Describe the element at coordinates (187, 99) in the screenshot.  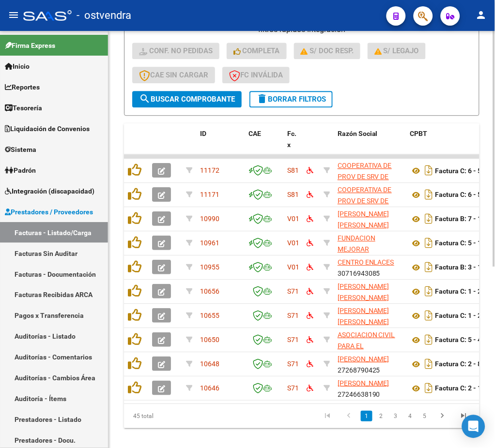
I see `button: Buscar Comprobante` at that location.